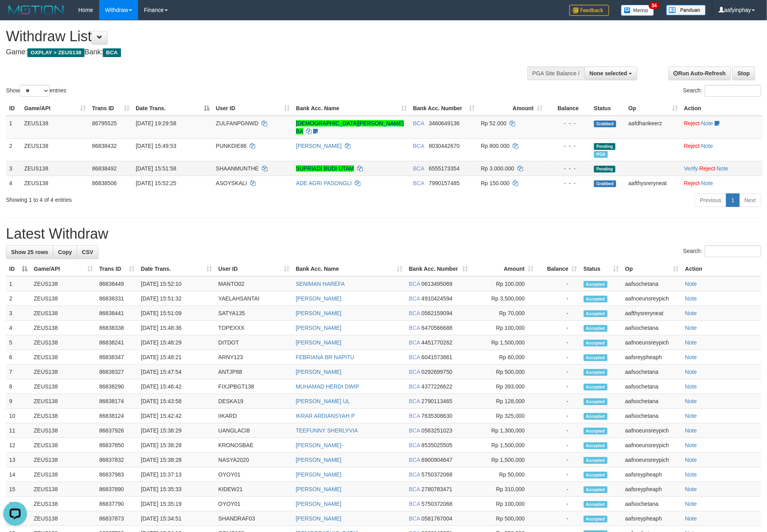 The height and width of the screenshot is (532, 767). I want to click on div: Showing 1 to 4 of 4 entries, so click(159, 198).